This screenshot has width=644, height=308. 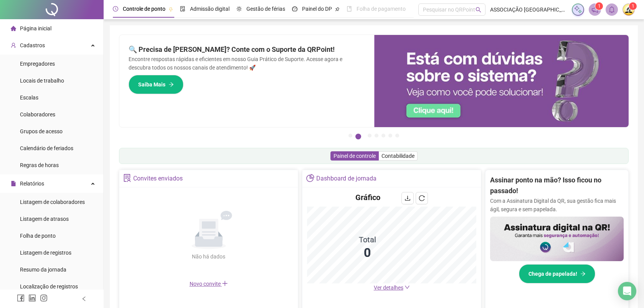 What do you see at coordinates (557, 185) in the screenshot?
I see `h2: Assinar ponto na mão? Isso ficou no passado!` at bounding box center [557, 185].